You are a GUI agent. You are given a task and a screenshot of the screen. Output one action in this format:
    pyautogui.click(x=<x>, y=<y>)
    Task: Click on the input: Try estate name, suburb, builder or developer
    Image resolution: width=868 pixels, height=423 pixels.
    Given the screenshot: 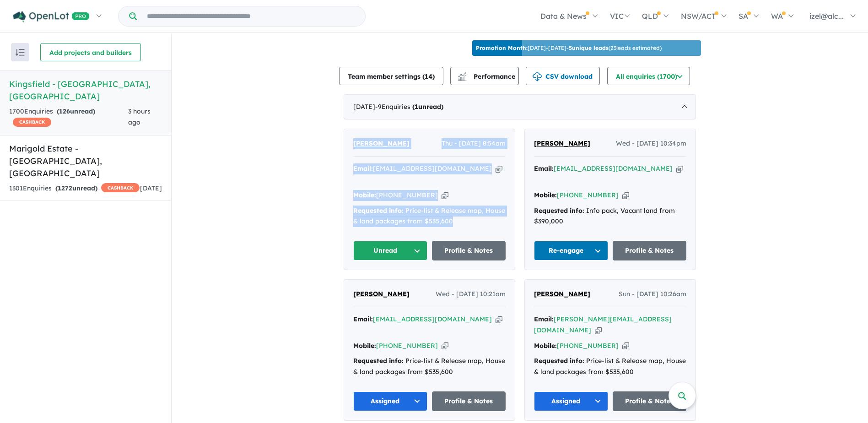 What is the action you would take?
    pyautogui.click(x=251, y=16)
    